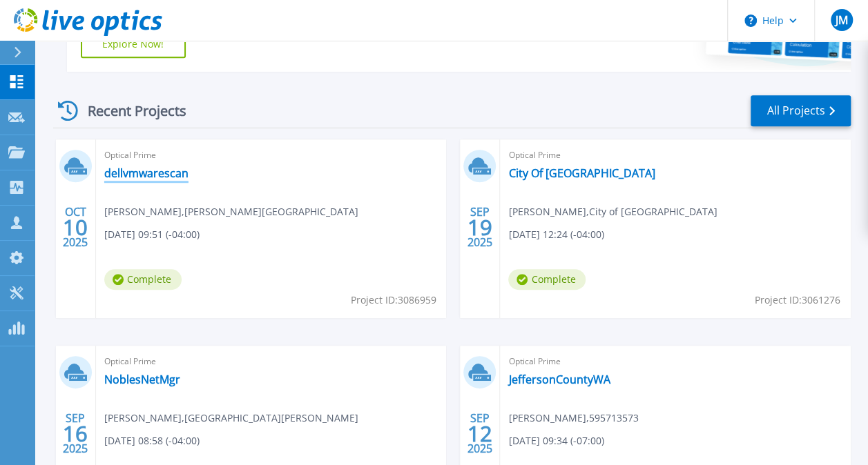 The image size is (868, 465). What do you see at coordinates (146, 173) in the screenshot?
I see `a: dellvmwarescan` at bounding box center [146, 173].